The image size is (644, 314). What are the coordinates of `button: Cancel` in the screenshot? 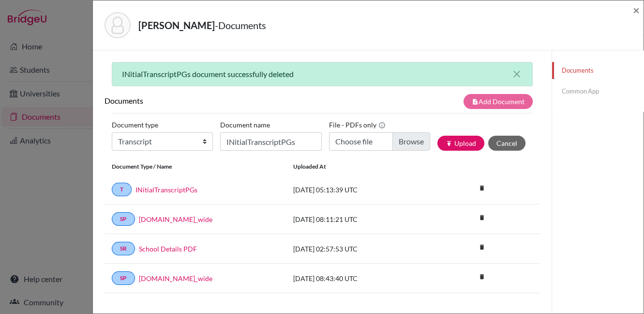 It's located at (507, 143).